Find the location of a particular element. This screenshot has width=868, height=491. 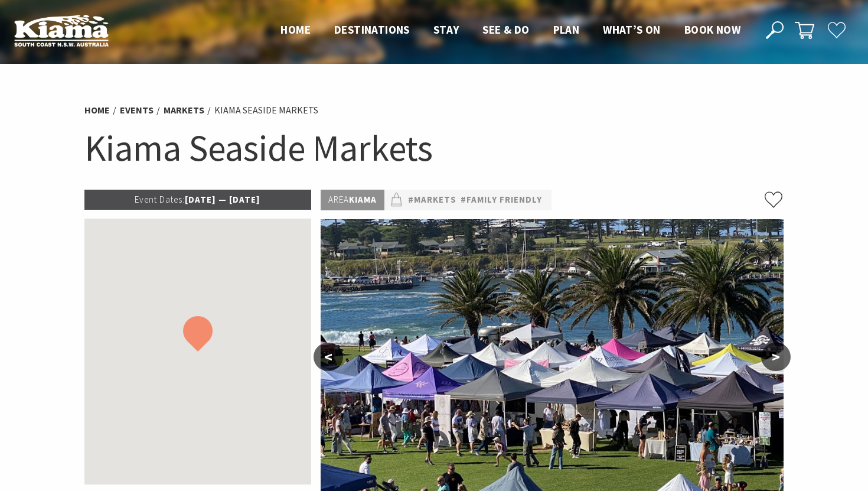

li: Kiama Seaside Markets is located at coordinates (266, 111).